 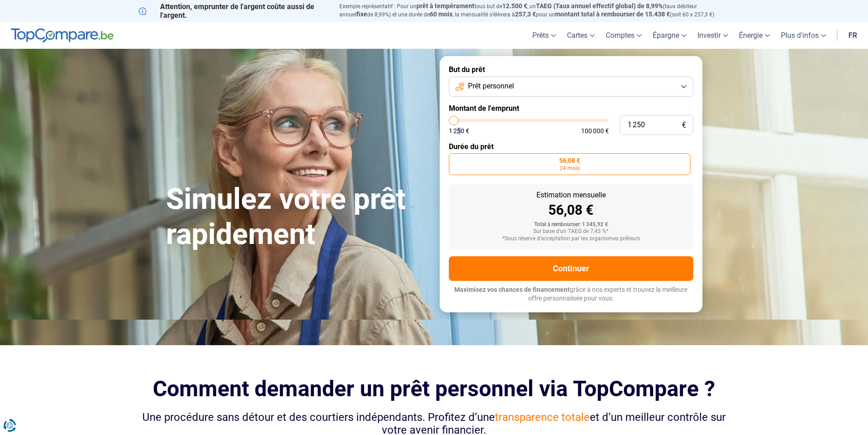 What do you see at coordinates (435, 388) in the screenshot?
I see `h2: Comment demander un prêt personnel via TopCompare ?` at bounding box center [435, 388].